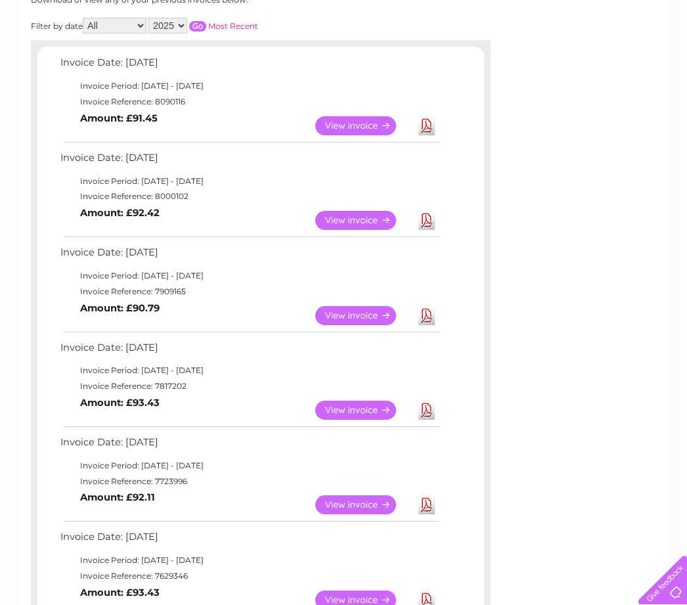  Describe the element at coordinates (485, 14) in the screenshot. I see `span: 0333 014 3131` at that location.